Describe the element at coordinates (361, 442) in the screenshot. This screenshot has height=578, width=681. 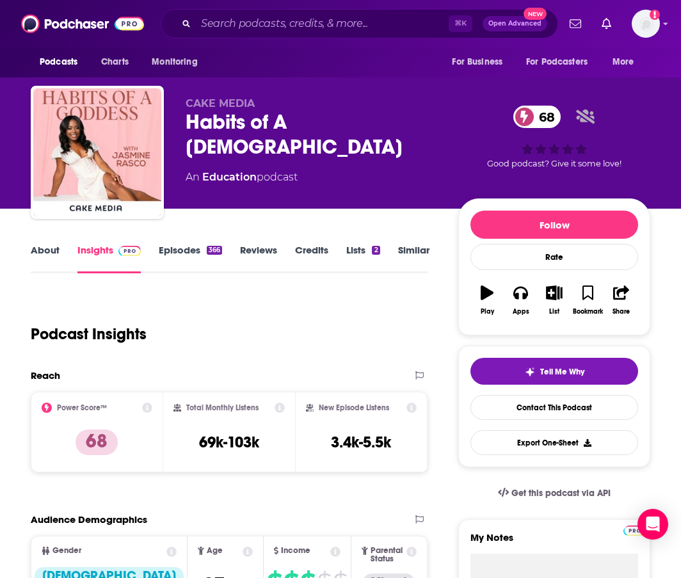
I see `h3: 3.4k-5.5k` at that location.